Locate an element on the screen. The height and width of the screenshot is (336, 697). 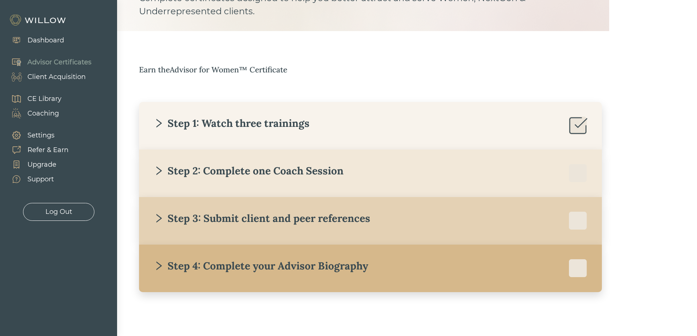
div: Refer & Earn is located at coordinates (48, 150).